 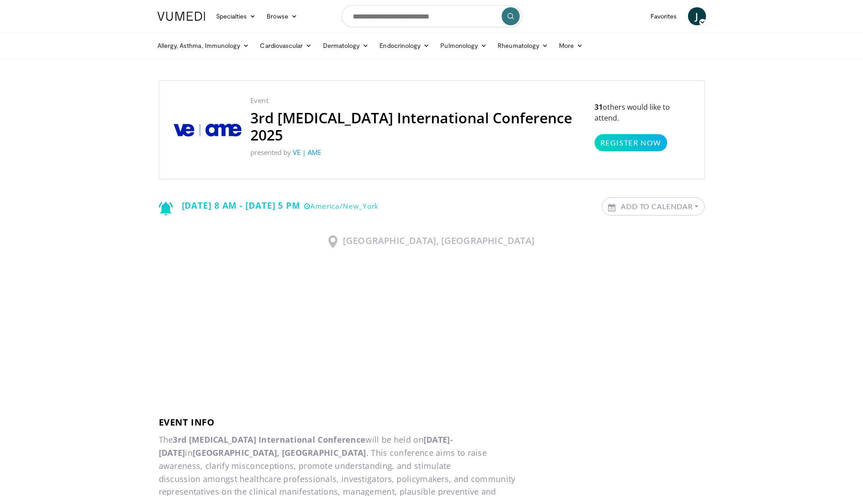 What do you see at coordinates (599, 107) in the screenshot?
I see `strong: 31` at bounding box center [599, 107].